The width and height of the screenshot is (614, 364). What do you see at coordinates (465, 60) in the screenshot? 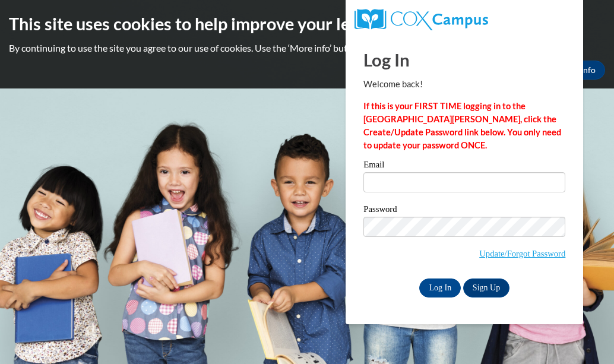
I see `h1: Log In` at bounding box center [465, 60].